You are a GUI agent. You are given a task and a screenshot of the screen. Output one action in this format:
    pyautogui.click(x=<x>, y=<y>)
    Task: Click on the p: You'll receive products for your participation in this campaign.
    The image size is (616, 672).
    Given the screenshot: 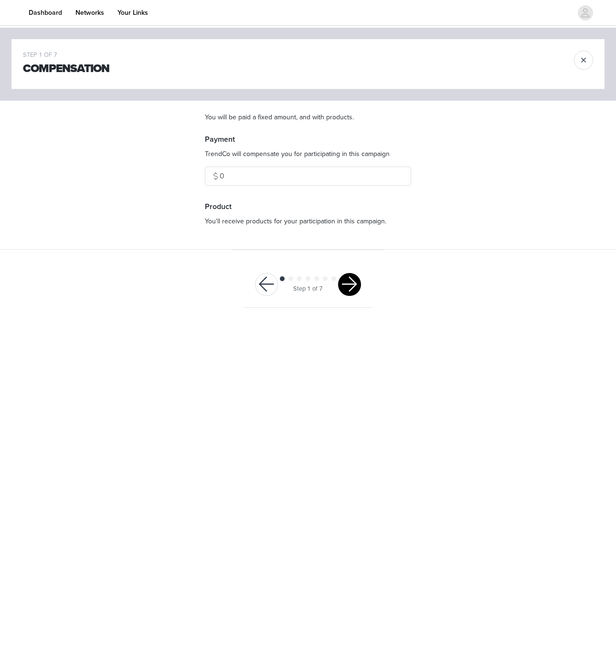 What is the action you would take?
    pyautogui.click(x=308, y=221)
    